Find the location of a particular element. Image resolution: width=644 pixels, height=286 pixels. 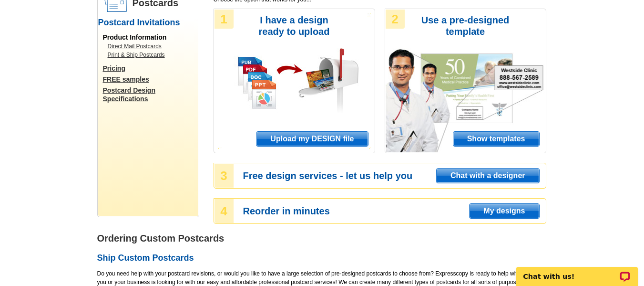

p: Chat with us! is located at coordinates (61, 21).